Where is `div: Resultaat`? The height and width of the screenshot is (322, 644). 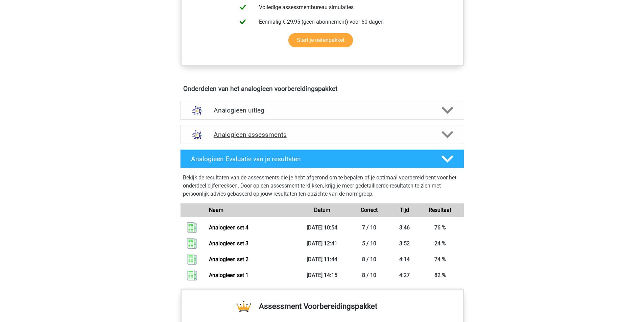
div: Resultaat is located at coordinates (440, 210).